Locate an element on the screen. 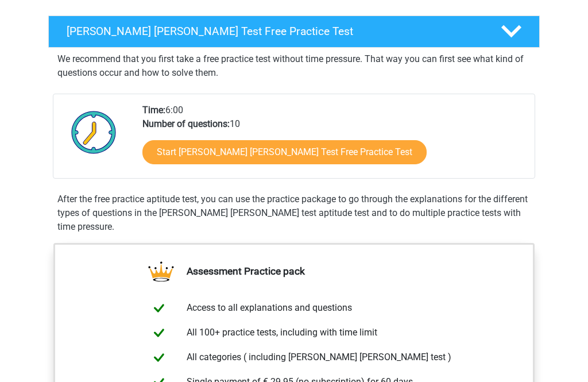  img: Clock is located at coordinates (94, 132).